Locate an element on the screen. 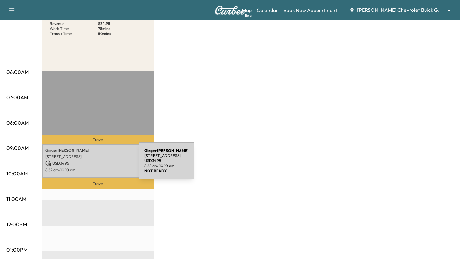 The width and height of the screenshot is (460, 259). a: Calendar is located at coordinates (267, 10).